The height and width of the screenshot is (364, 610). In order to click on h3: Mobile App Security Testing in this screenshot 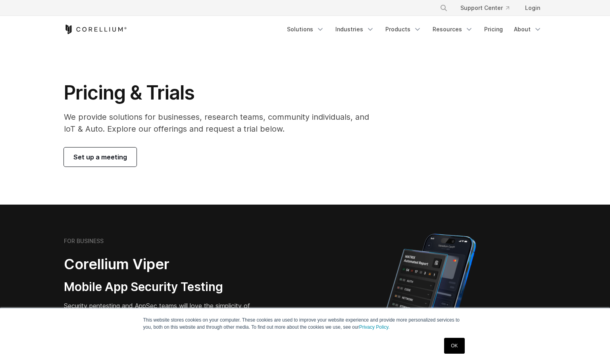, I will do `click(165, 287)`.